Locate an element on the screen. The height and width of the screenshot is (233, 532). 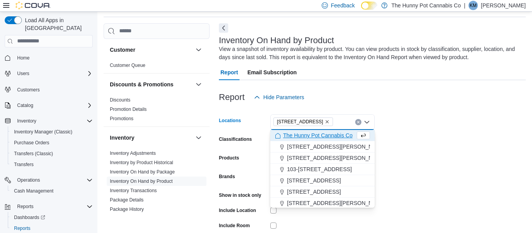
span: Feedback is located at coordinates (343, 5).